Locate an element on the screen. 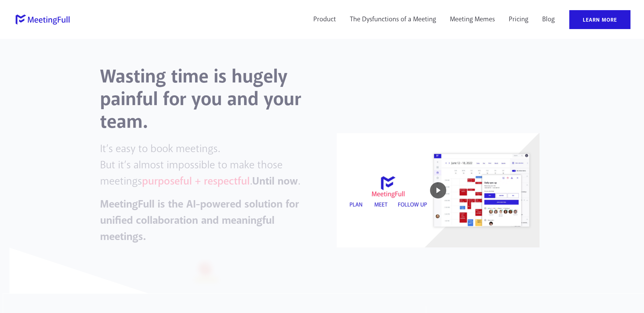  span: purposeful + respectful is located at coordinates (196, 182).